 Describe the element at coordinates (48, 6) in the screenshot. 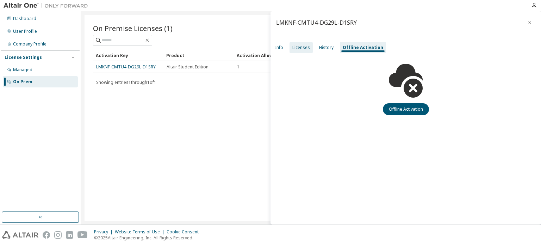

I see `img: Altair One` at that location.